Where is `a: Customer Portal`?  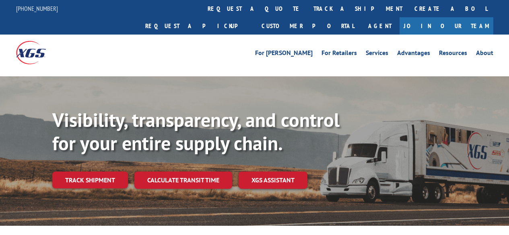
a: Customer Portal is located at coordinates (308, 26).